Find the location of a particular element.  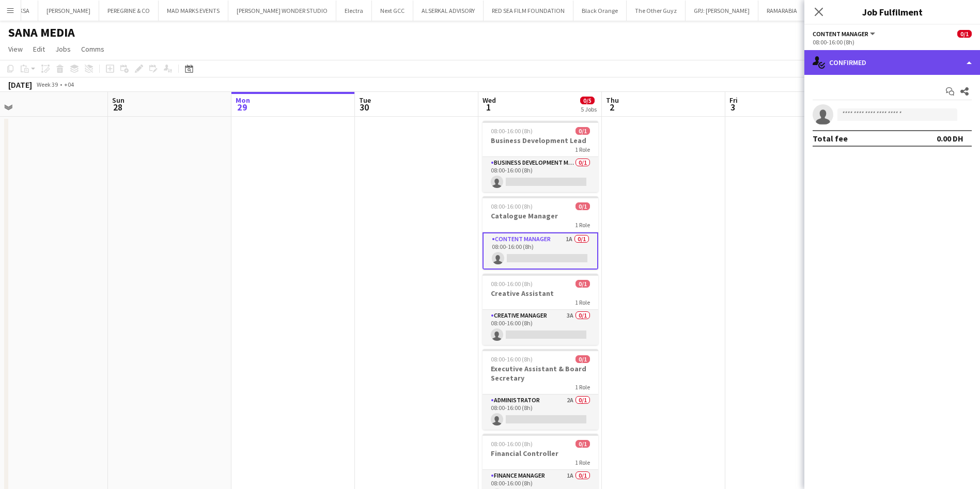

div: 08:00-16:00 (8h) is located at coordinates (892, 42).